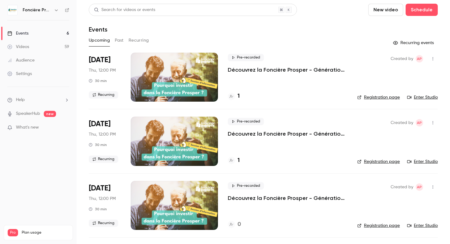 This screenshot has width=450, height=244. Describe the element at coordinates (125, 10) in the screenshot. I see `div: Search for videos or events` at that location.